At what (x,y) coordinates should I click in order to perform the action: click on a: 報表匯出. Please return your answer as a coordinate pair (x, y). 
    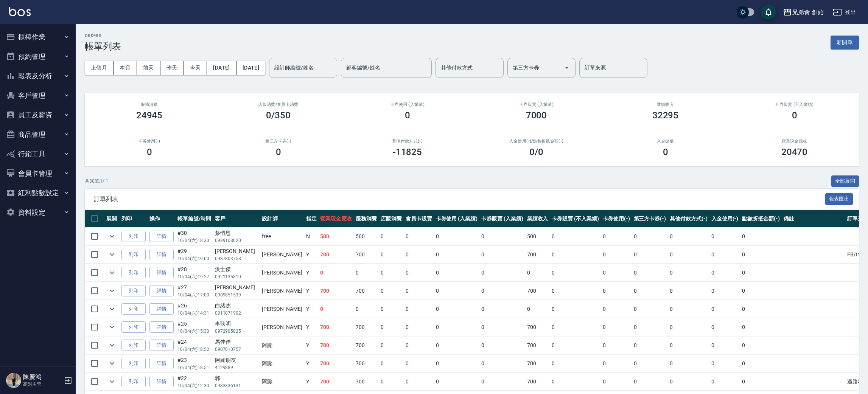
    Looking at the image, I should click on (839, 199).